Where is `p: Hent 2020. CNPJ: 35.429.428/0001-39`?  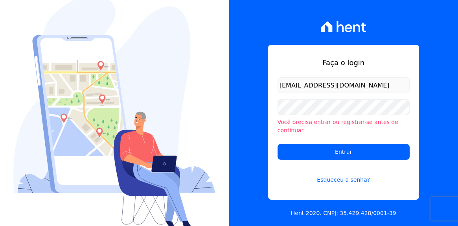
p: Hent 2020. CNPJ: 35.429.428/0001-39 is located at coordinates (344, 214).